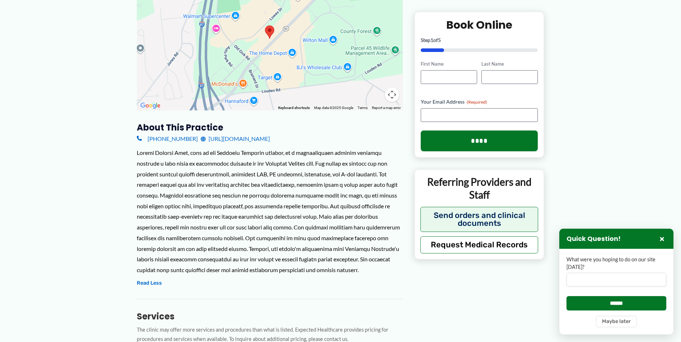 The height and width of the screenshot is (342, 681). What do you see at coordinates (449, 64) in the screenshot?
I see `label: First Name` at bounding box center [449, 64].